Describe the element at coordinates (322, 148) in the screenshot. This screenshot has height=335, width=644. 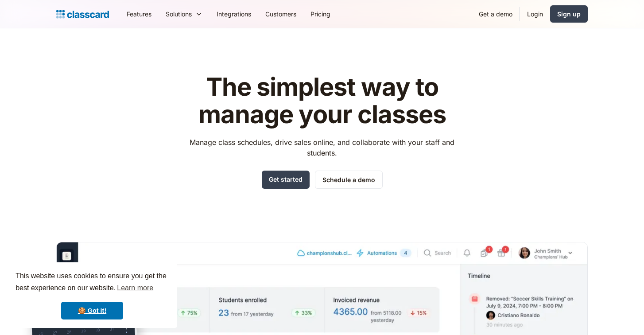
I see `p: Manage class schedules, drive sales online, and collaborate with your staff and students.` at that location.